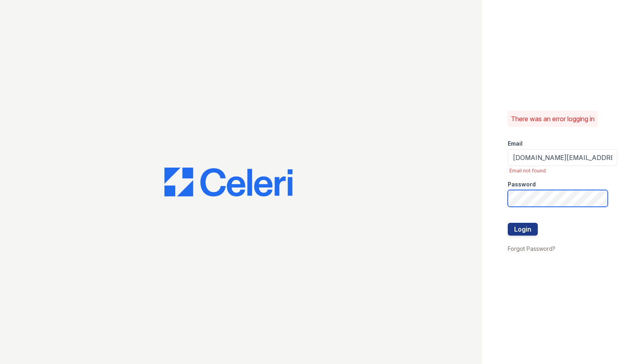 This screenshot has height=364, width=643. I want to click on button: Login, so click(523, 229).